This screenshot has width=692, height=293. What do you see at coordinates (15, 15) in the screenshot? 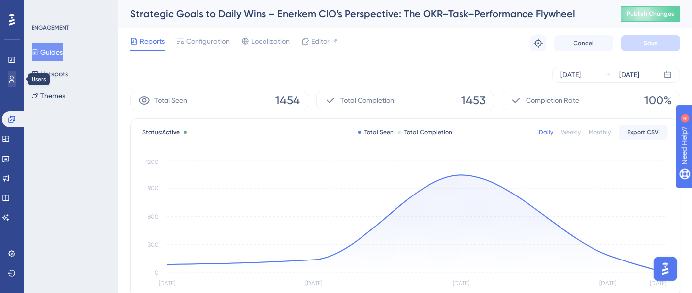
I see `button: Open AI Assistant Launcher` at bounding box center [15, 15].